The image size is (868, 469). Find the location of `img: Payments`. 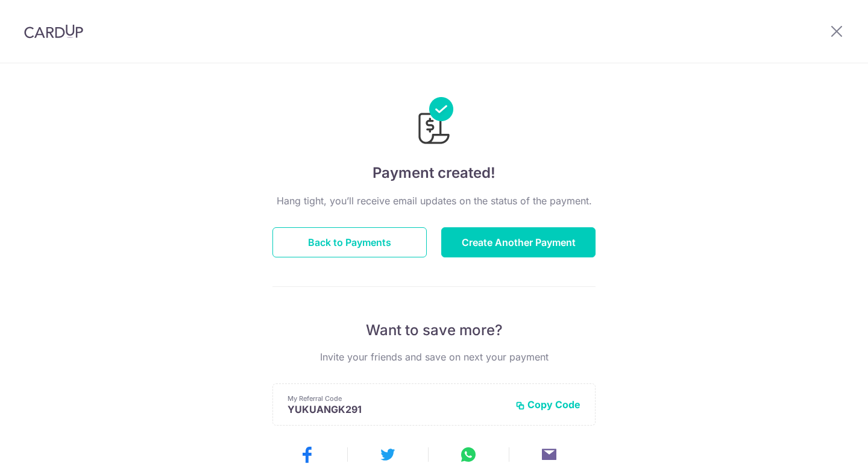

img: Payments is located at coordinates (434, 122).